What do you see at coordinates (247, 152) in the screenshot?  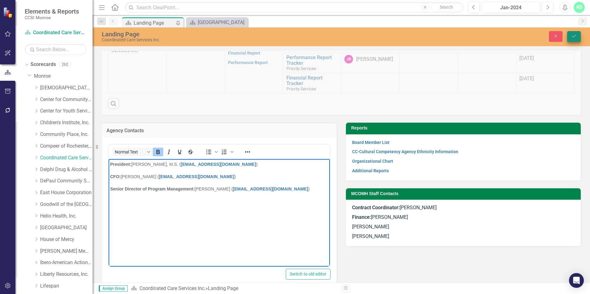 I see `button: Reveal or hide additional toolbar items` at bounding box center [247, 152].